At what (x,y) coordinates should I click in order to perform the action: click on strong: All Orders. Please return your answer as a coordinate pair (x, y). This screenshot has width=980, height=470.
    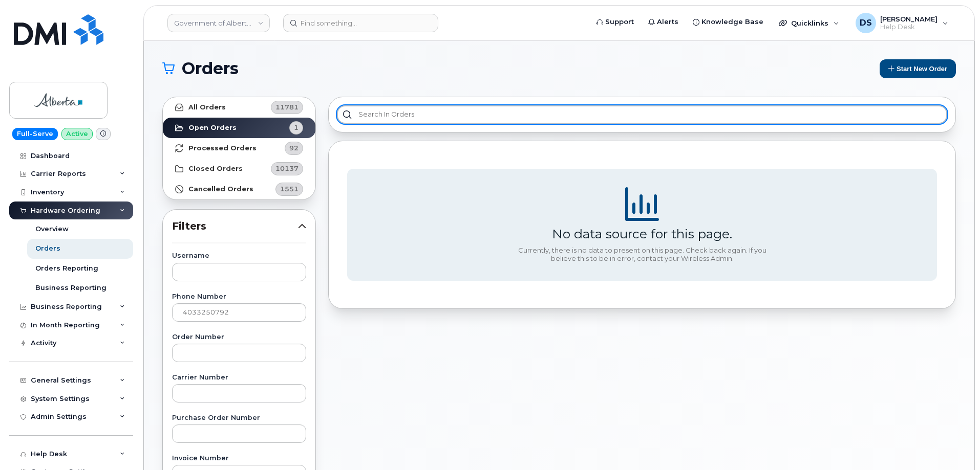
    Looking at the image, I should click on (207, 107).